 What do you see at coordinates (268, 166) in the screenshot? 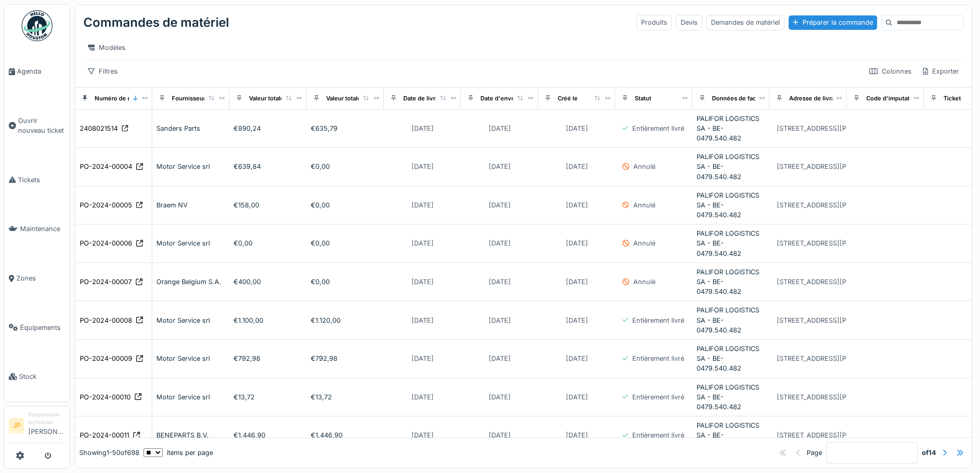
I see `div: €639,84` at bounding box center [268, 166].